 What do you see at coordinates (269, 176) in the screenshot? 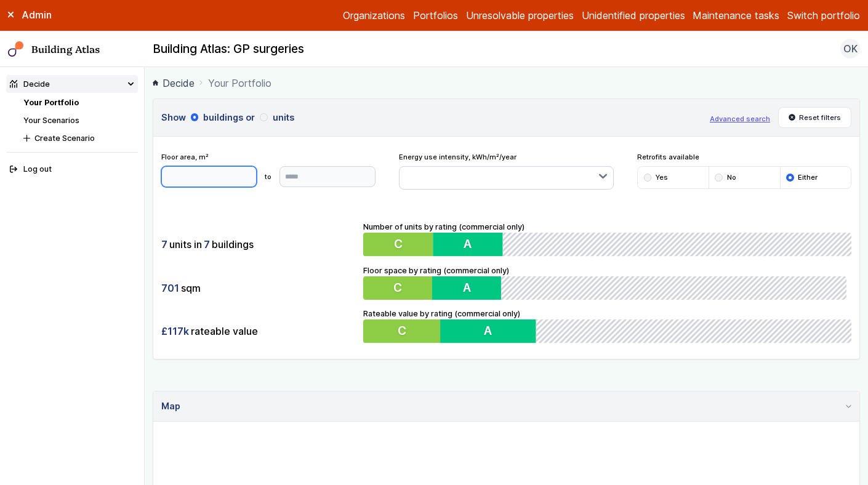
I see `form: to` at bounding box center [269, 176].